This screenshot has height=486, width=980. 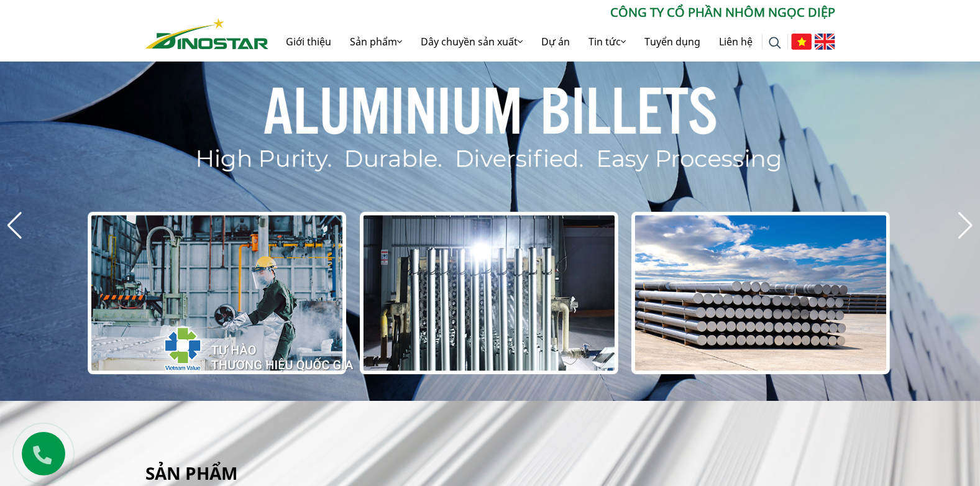 I want to click on p: CÔNG TY CỔ PHẦN NHÔM NGỌC DIỆP, so click(x=552, y=12).